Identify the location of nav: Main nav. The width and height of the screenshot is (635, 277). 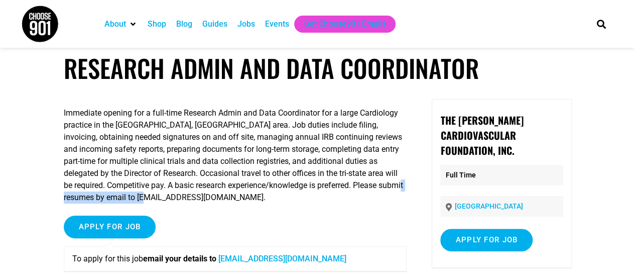
(340, 24).